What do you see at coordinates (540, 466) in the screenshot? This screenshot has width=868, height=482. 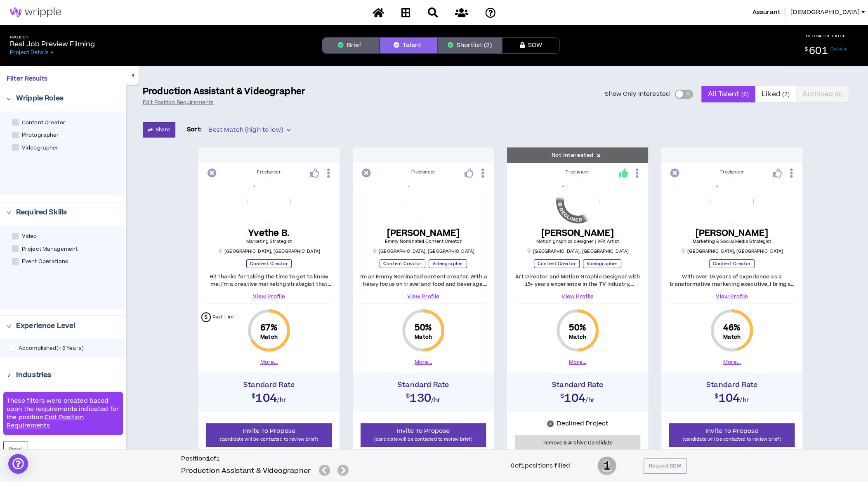 I see `div: 0 of 1 positions filled` at bounding box center [540, 466].